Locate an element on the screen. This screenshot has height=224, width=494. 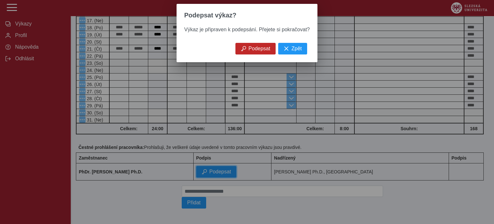
span: Podepsat výkaz? is located at coordinates (210, 15).